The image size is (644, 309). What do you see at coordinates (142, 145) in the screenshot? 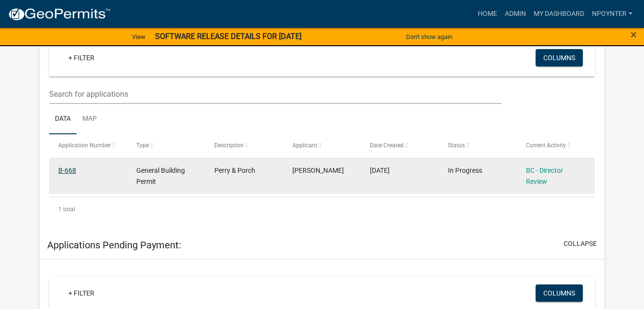
I see `span: Type` at bounding box center [142, 145].